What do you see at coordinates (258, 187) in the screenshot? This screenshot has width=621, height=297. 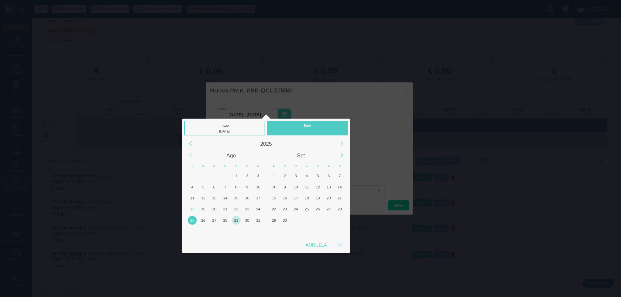 I see `div: Domenica, Agosto 10` at bounding box center [258, 187].